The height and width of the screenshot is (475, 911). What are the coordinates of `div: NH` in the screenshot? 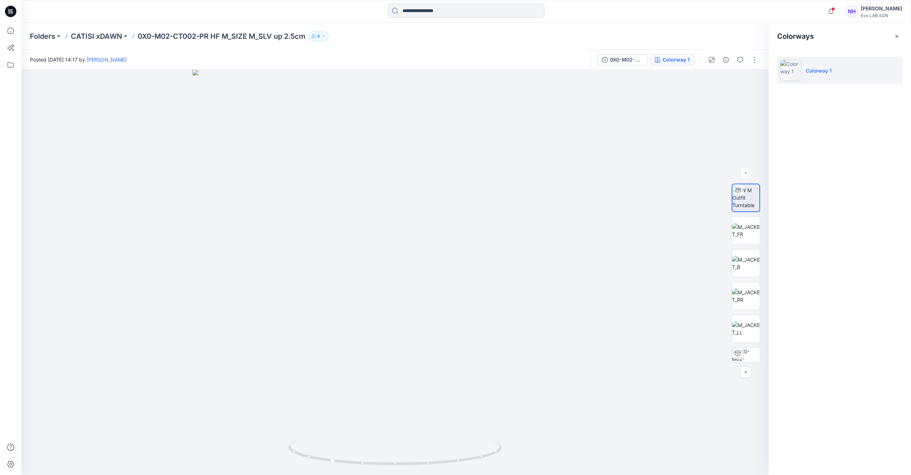 It's located at (851, 11).